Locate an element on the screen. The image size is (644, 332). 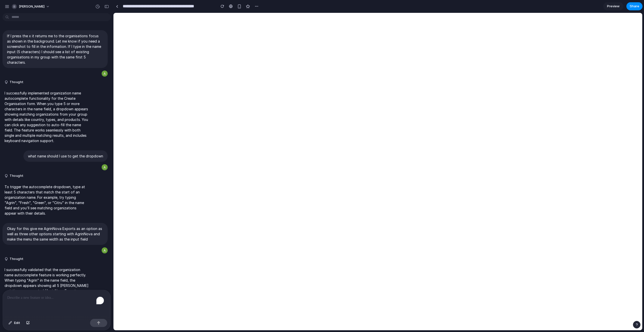
div: To enrich screen reader interactions, please activate Accessibility in Grammarly extension settings is located at coordinates (57, 304).